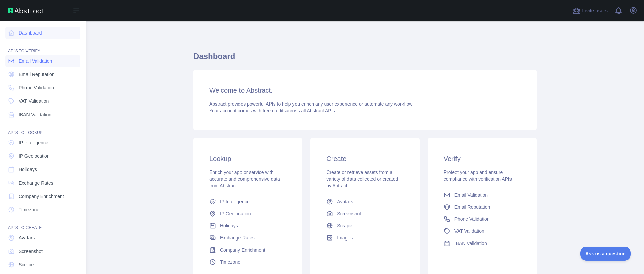  What do you see at coordinates (365, 238) in the screenshot?
I see `a: Images` at bounding box center [365, 238].